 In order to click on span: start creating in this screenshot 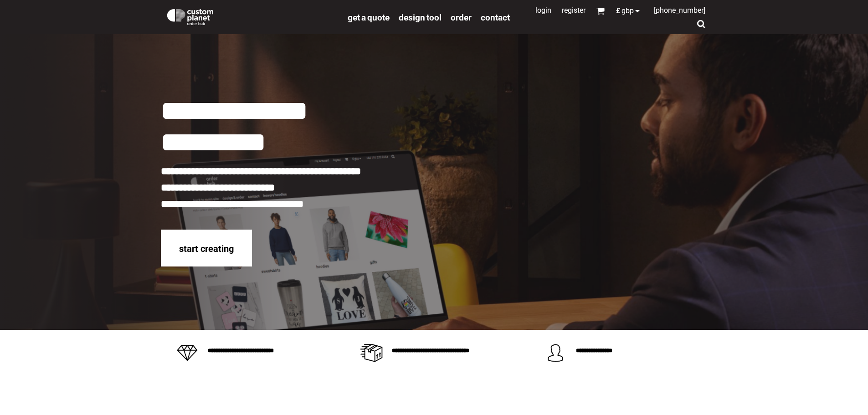, I will do `click(207, 249)`.